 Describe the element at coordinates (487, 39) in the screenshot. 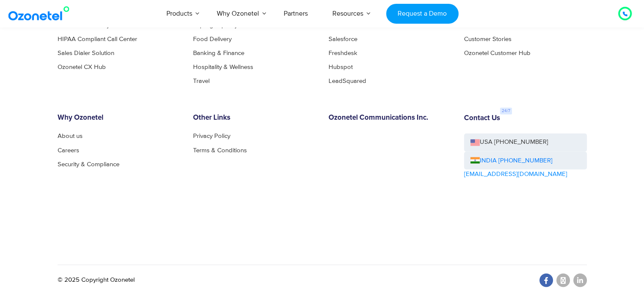

I see `a: Customer Stories` at that location.